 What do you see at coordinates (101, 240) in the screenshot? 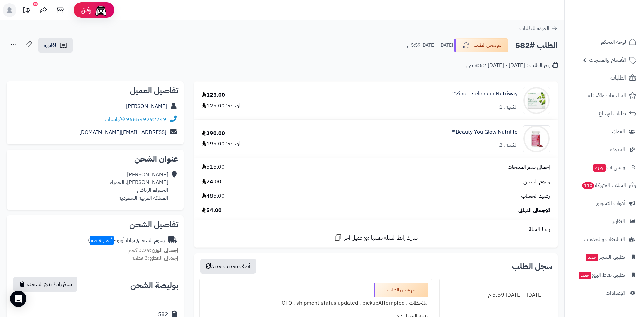
I see `span: أسعار خاصة` at bounding box center [101, 240].